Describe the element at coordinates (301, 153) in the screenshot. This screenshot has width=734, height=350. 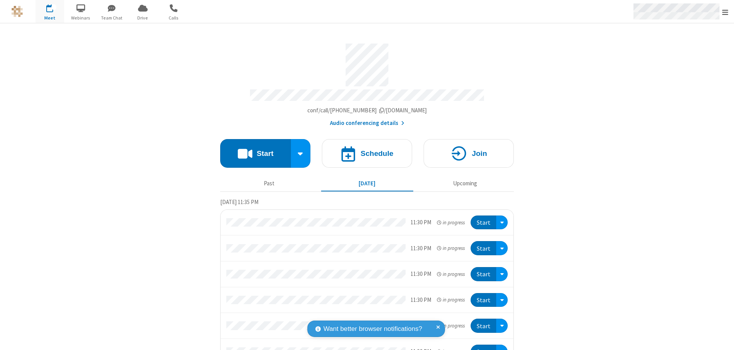
I see `div: Start conference options` at that location.